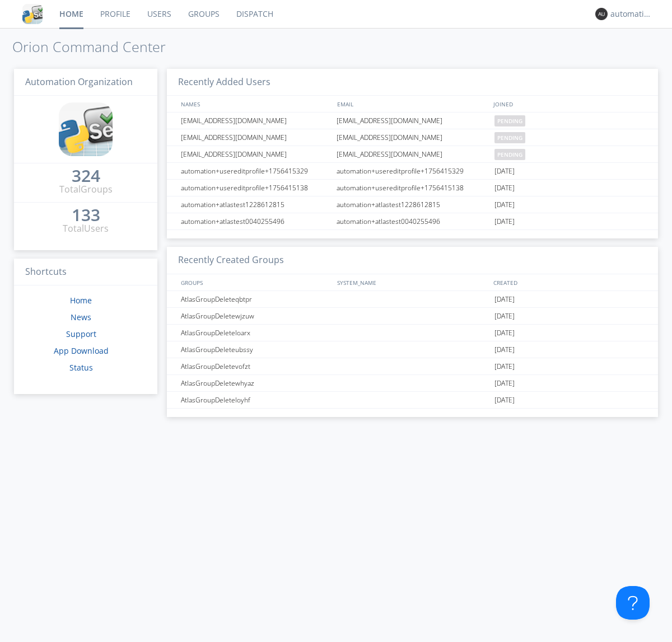 This screenshot has width=672, height=642. Describe the element at coordinates (85, 176) in the screenshot. I see `a: 324` at that location.